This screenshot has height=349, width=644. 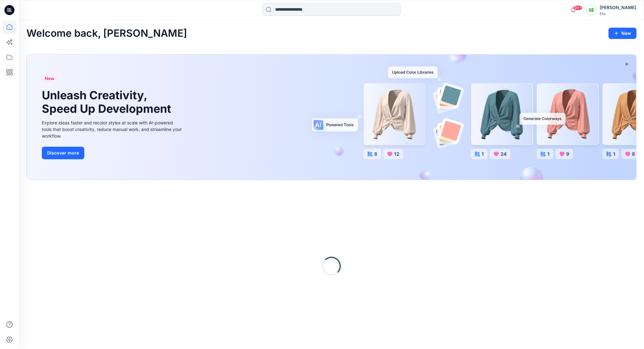 What do you see at coordinates (622, 33) in the screenshot?
I see `button: New` at bounding box center [622, 33].